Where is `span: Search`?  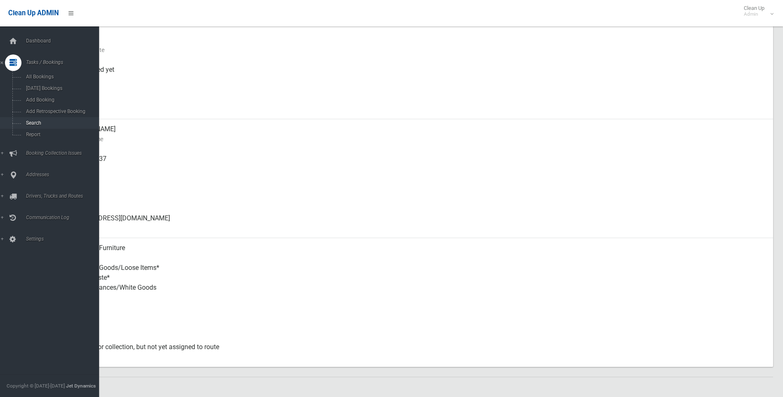
span: Search is located at coordinates (61, 123).